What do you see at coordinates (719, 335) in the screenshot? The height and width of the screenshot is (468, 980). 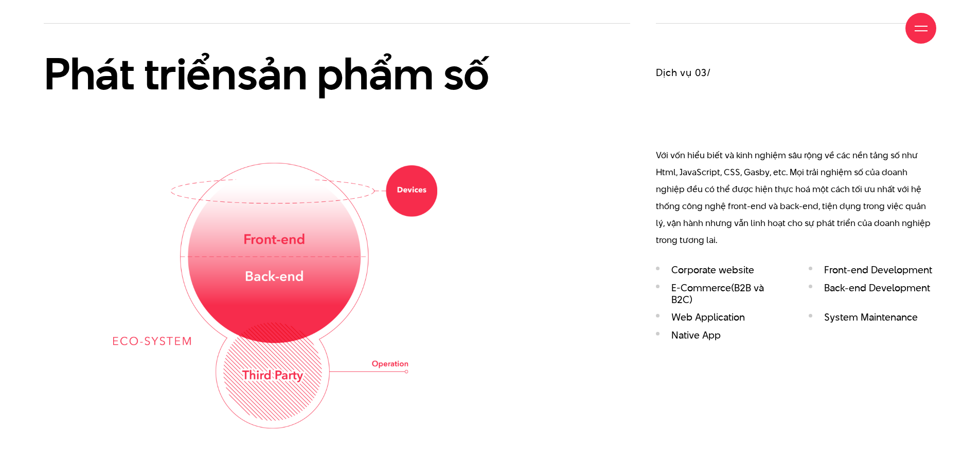 I see `li: Native App` at bounding box center [719, 335].